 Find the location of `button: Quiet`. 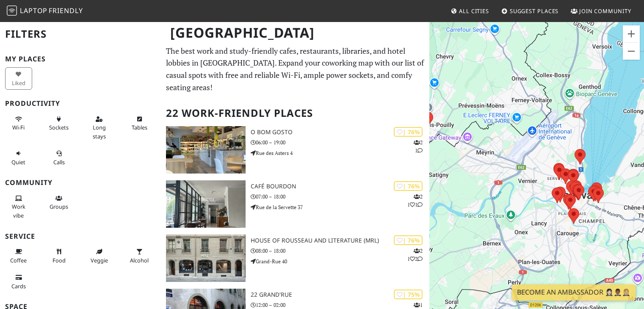

button: Quiet is located at coordinates (19, 158).